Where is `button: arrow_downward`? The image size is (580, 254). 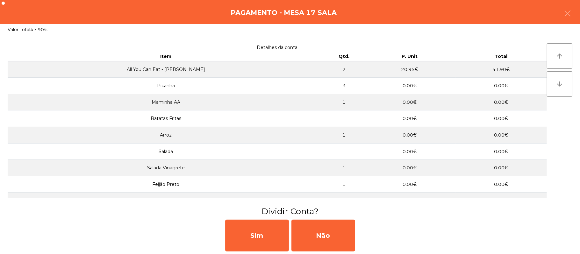 button: arrow_downward is located at coordinates (560, 84).